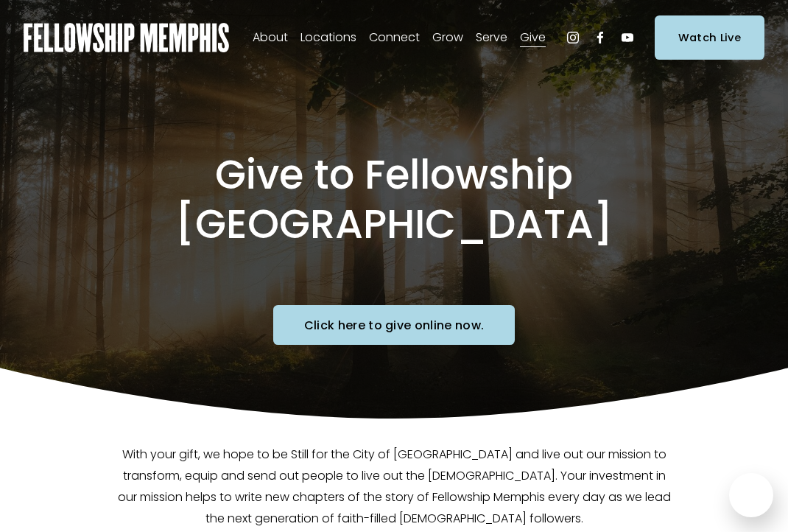  I want to click on a: Watch Live, so click(710, 37).